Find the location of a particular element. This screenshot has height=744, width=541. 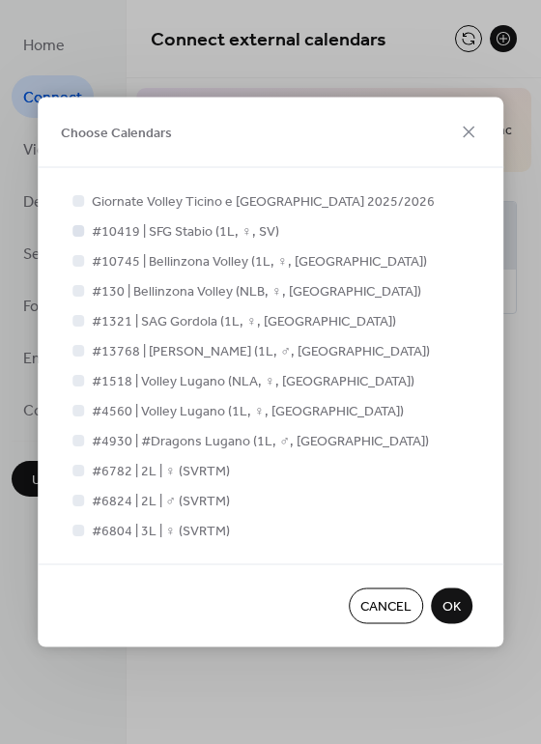

span: #6824 | 2L | ♂ (SVRTM) is located at coordinates (160, 501).